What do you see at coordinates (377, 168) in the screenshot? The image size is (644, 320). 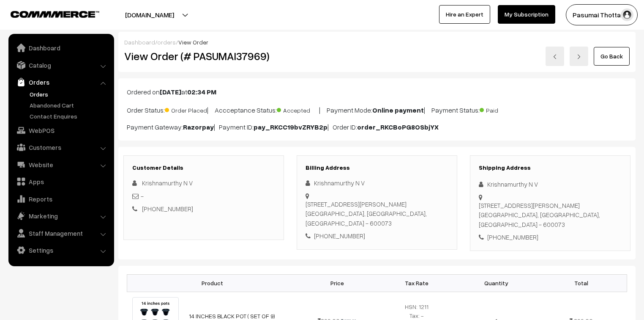 I see `h3: Billing Address` at bounding box center [377, 168].